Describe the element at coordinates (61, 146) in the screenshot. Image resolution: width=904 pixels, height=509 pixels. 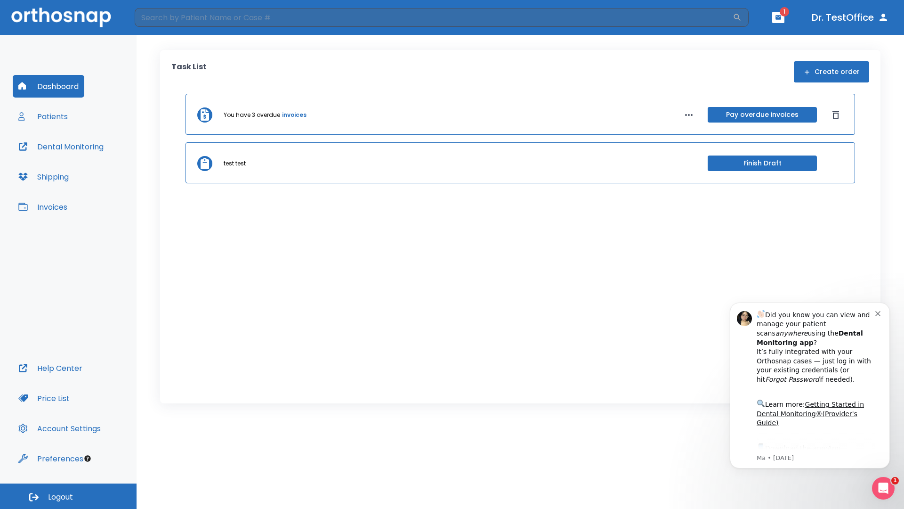
I see `a: Dental Monitoring` at that location.